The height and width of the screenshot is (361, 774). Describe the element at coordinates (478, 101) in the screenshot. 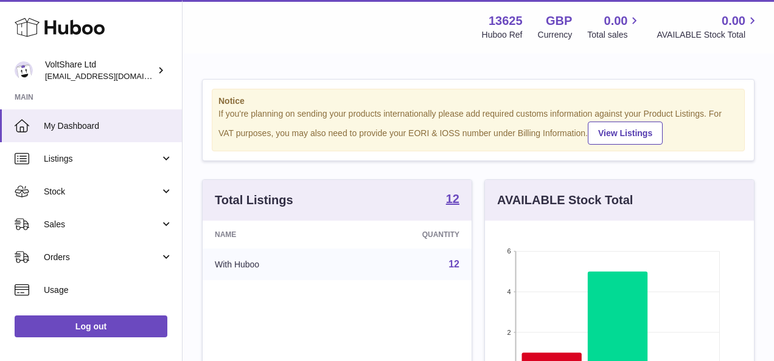

I see `strong: Notice` at that location.